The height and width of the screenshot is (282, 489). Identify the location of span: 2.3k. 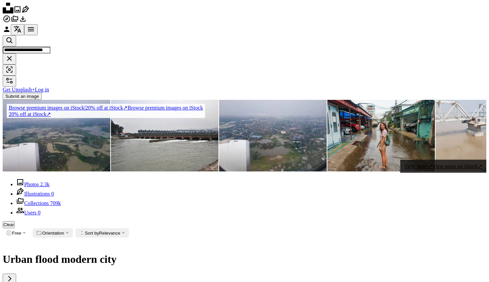
(45, 184).